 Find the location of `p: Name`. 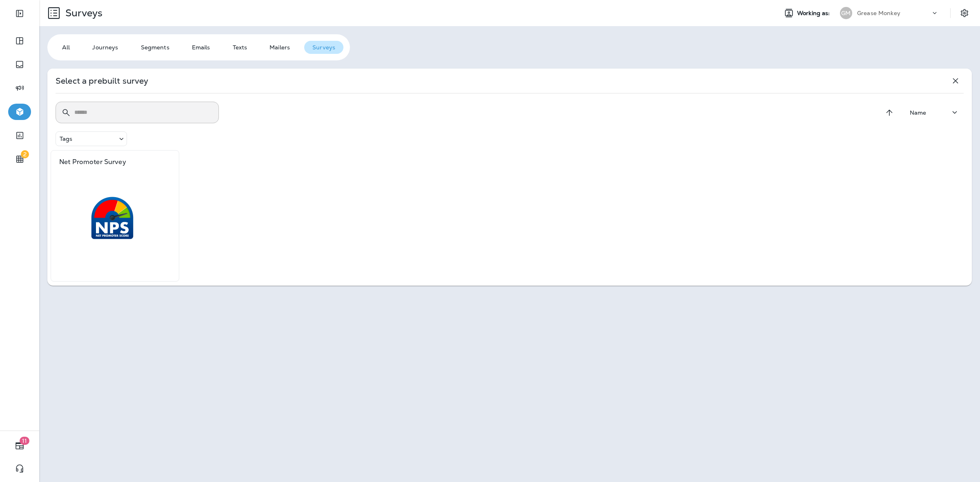

p: Name is located at coordinates (918, 113).